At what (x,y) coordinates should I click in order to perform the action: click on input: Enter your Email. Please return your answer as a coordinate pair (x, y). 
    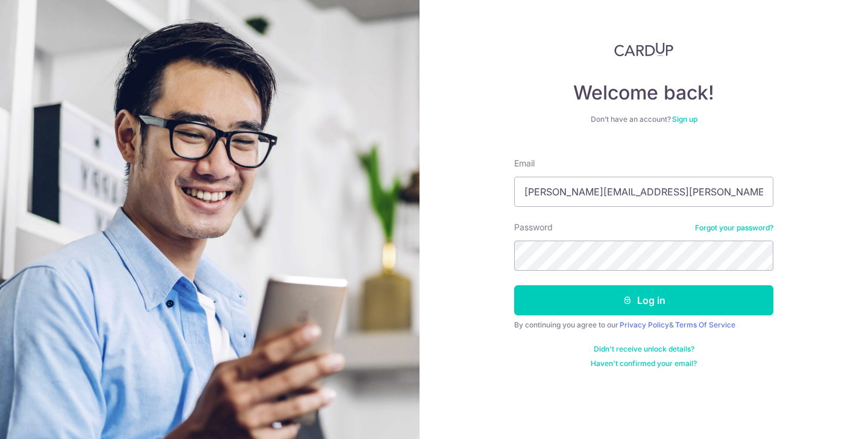
    Looking at the image, I should click on (644, 192).